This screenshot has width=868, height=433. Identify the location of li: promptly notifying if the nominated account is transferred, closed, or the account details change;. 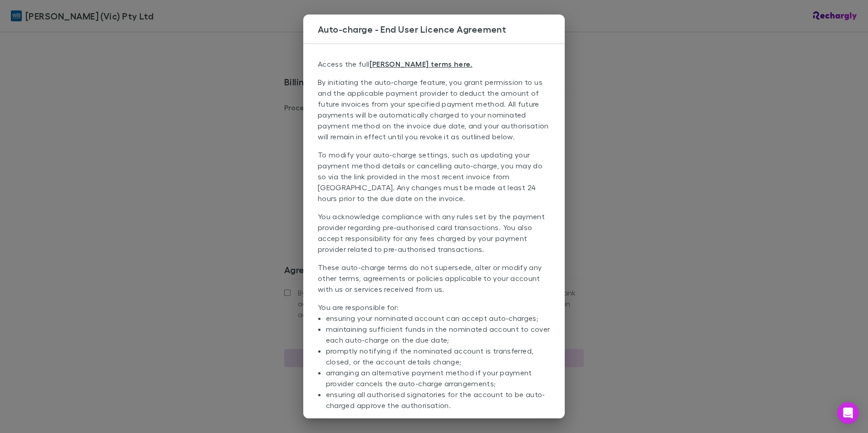
(438, 357).